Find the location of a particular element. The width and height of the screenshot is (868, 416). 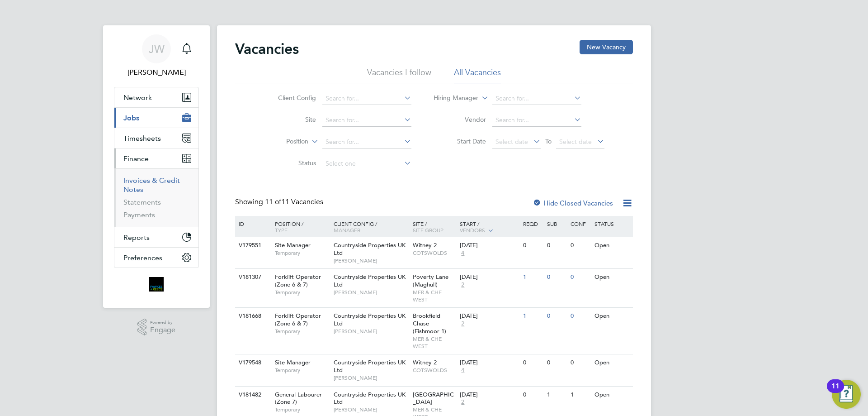

span: Type is located at coordinates (282, 230).